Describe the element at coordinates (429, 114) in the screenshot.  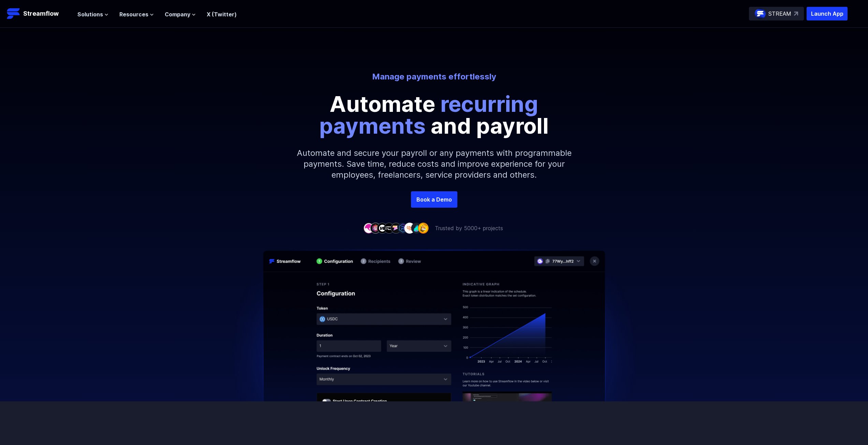
I see `span: recurring payments` at that location.